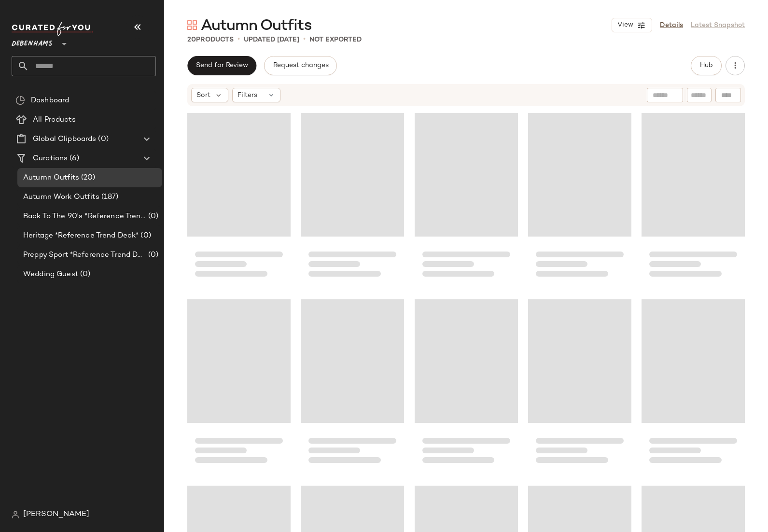  Describe the element at coordinates (247, 95) in the screenshot. I see `span: Filters` at that location.